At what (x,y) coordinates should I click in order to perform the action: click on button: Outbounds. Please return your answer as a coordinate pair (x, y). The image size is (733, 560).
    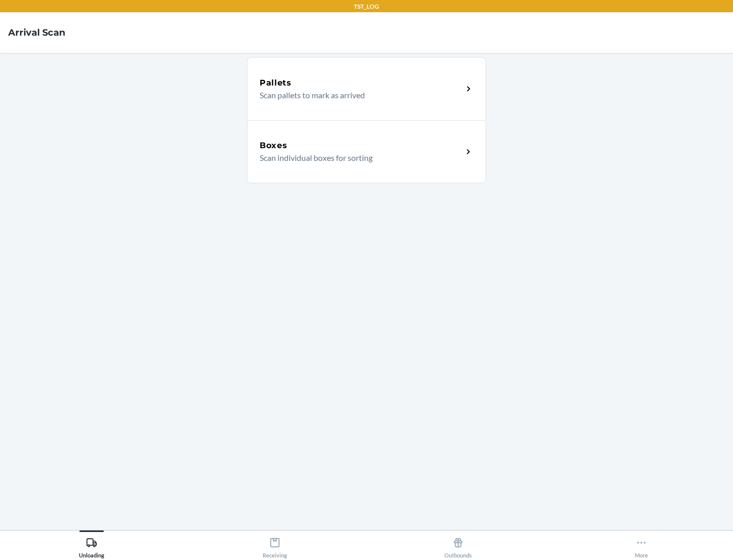
    Looking at the image, I should click on (458, 544).